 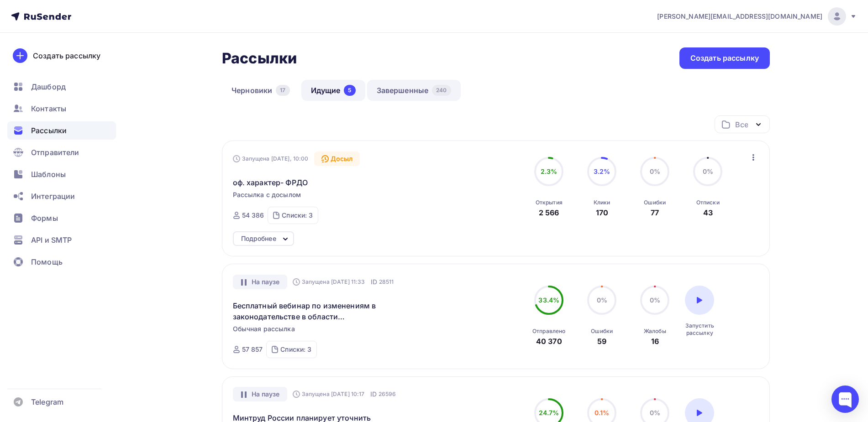 I want to click on div: 170, so click(x=602, y=213).